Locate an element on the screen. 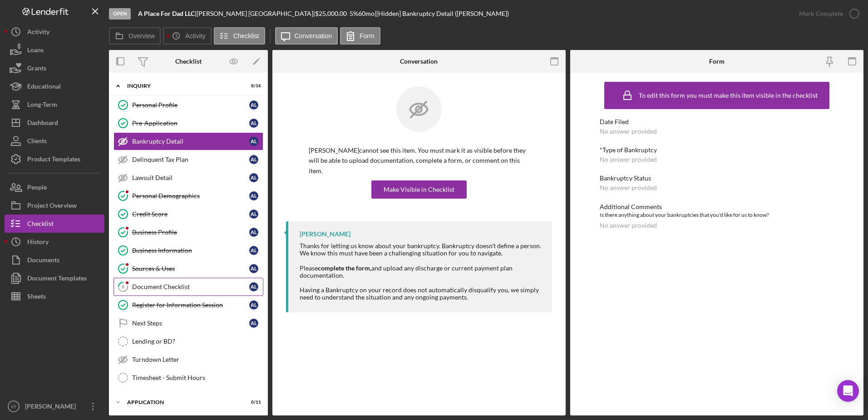  div: 60 mo is located at coordinates (366, 14).